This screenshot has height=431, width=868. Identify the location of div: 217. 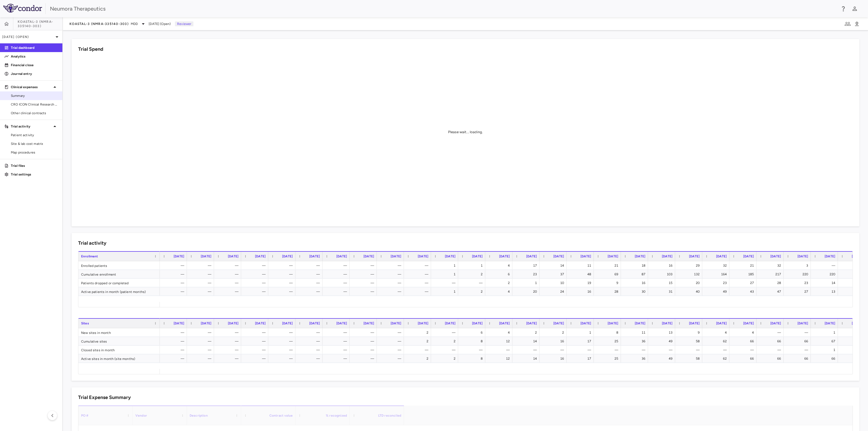
(771, 274).